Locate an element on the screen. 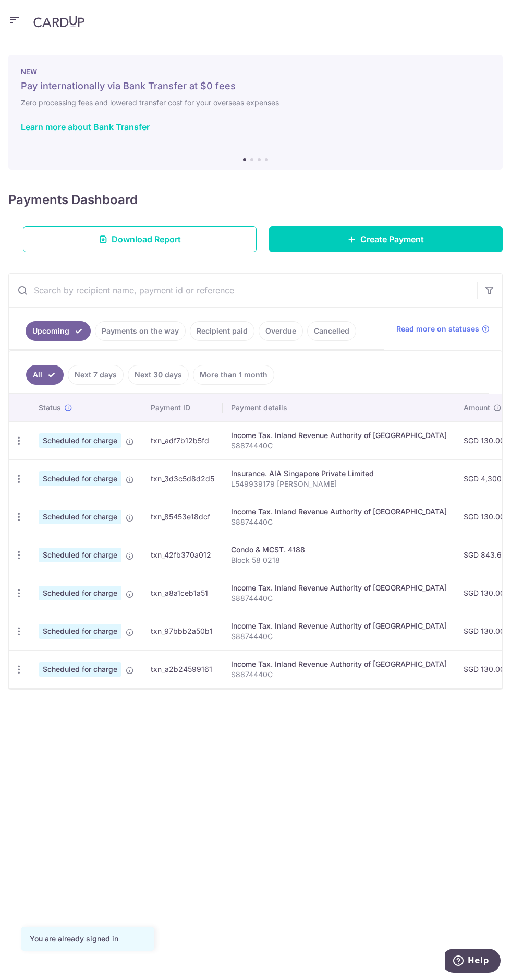  h6: Zero processing fees and lowered transfer cost for your overseas expenses is located at coordinates (256, 103).